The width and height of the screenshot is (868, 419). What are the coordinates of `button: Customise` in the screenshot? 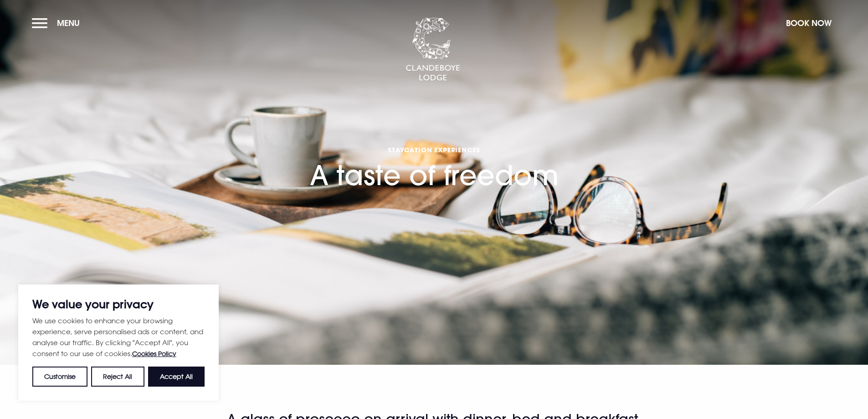 It's located at (60, 377).